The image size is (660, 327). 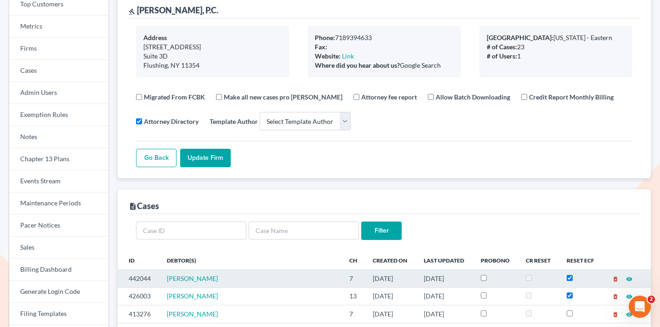 I want to click on th: CR Reset, so click(x=539, y=260).